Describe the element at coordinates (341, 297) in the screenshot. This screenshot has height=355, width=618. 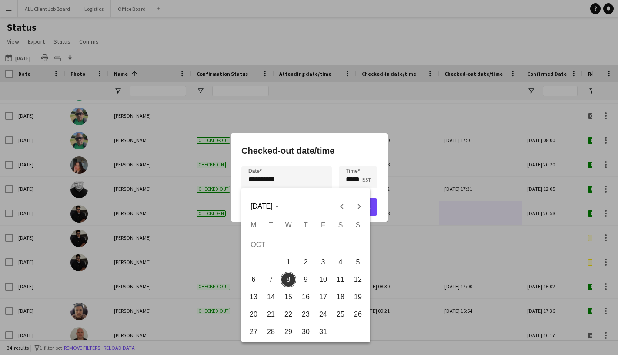
I see `span: 18` at that location.